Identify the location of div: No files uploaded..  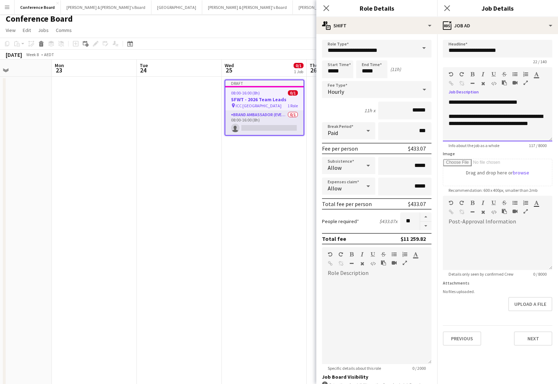
(497, 291).